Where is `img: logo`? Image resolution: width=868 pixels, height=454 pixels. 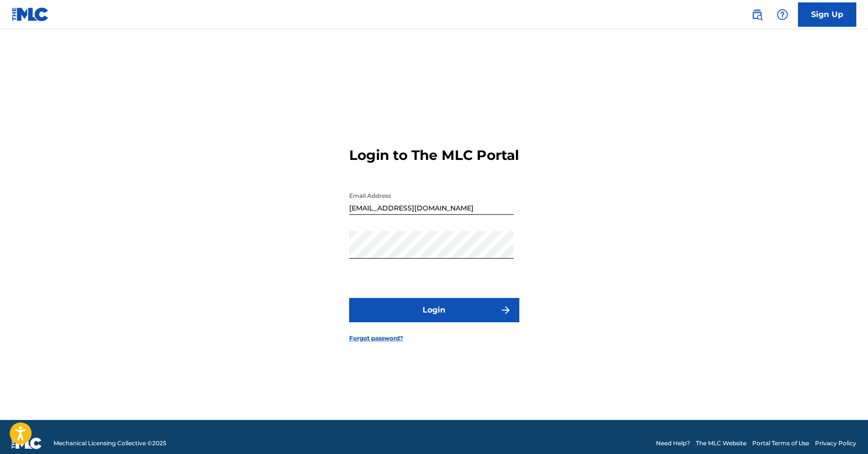
img: logo is located at coordinates (27, 443).